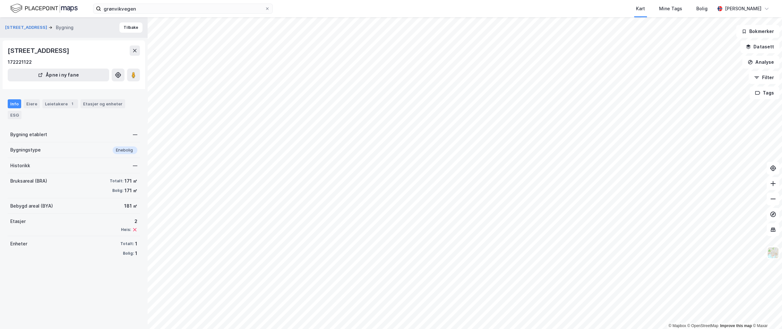  What do you see at coordinates (703, 326) in the screenshot?
I see `a: OpenStreetMap` at bounding box center [703, 326].